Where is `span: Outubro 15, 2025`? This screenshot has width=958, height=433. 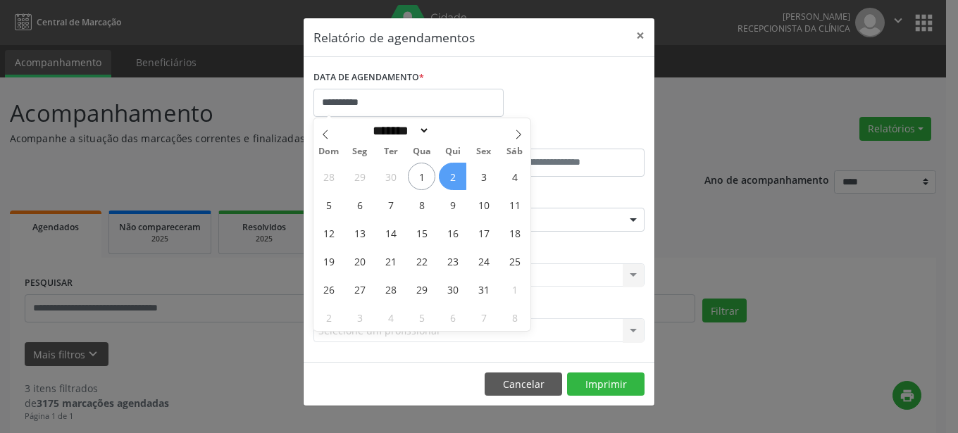
span: Outubro 15, 2025 is located at coordinates (421, 232).